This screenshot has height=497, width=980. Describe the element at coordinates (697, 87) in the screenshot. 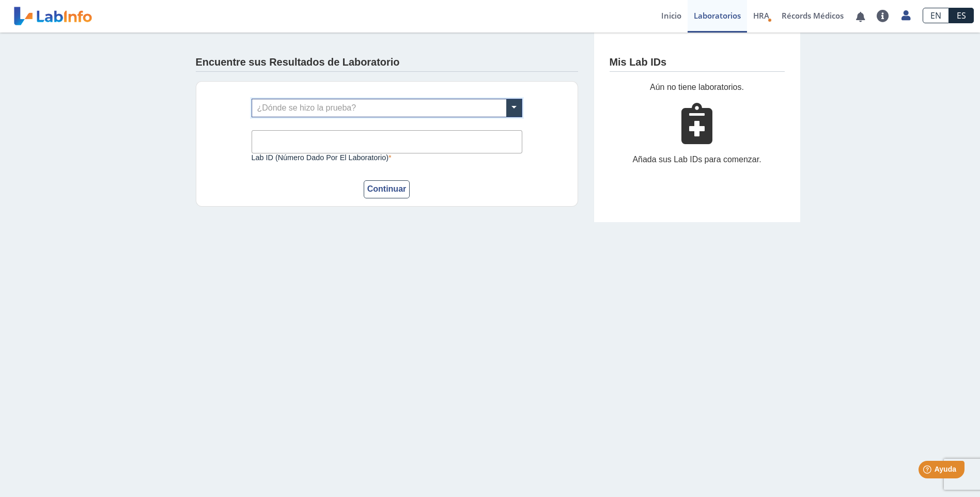

I see `div: Aún no tiene laboratorios.` at that location.